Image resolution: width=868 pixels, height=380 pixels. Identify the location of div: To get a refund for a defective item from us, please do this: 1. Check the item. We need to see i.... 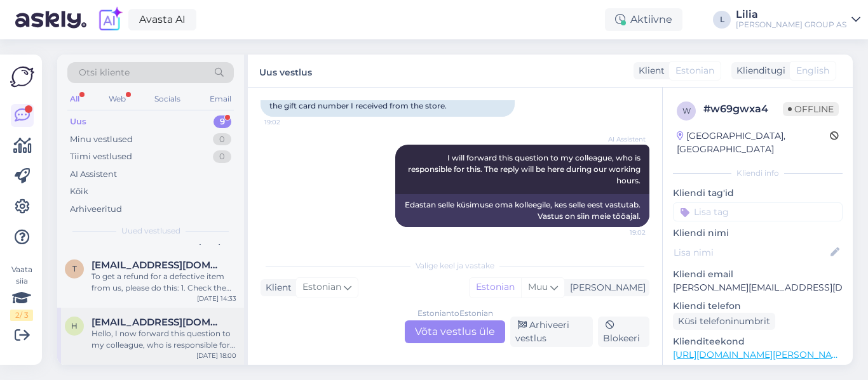
(164, 282).